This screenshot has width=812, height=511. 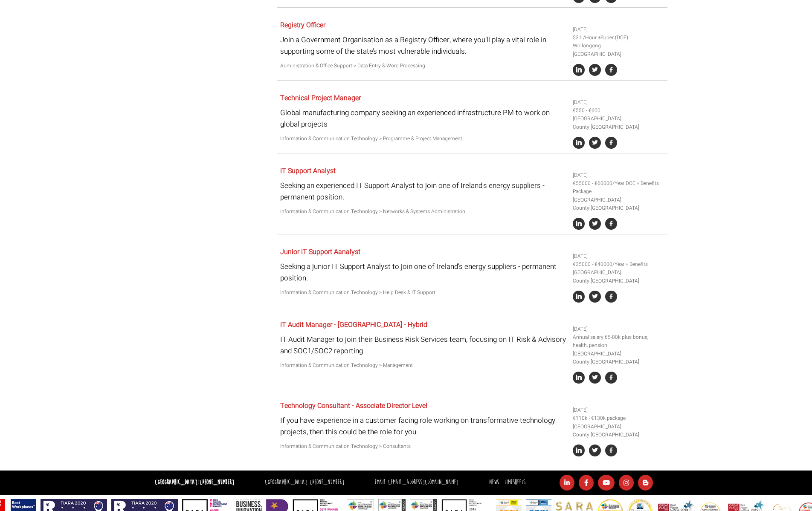 What do you see at coordinates (618, 418) in the screenshot?
I see `li: €110k - €130k package` at bounding box center [618, 418].